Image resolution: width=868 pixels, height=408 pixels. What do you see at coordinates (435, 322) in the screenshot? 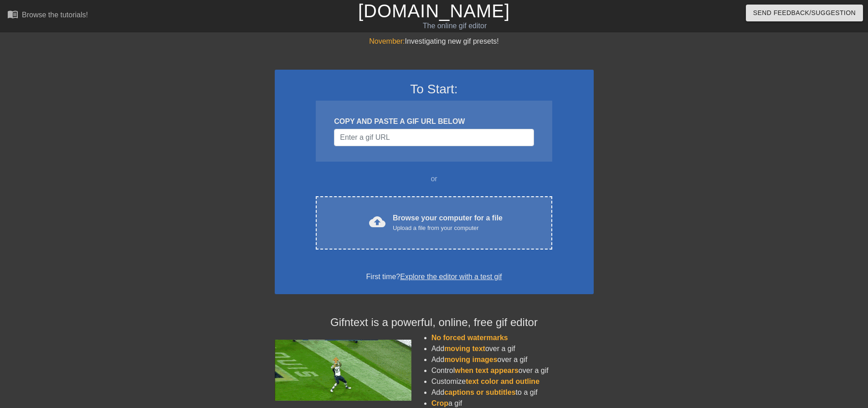
I see `h4: Gifntext is a powerful, online, free gif editor` at bounding box center [435, 322].